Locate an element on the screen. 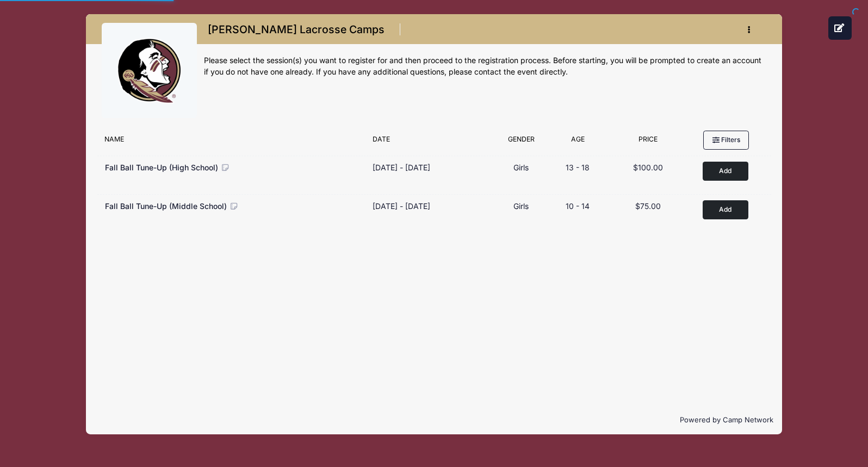  span: Fall Ball Tune-Up (High School) is located at coordinates (162, 167).